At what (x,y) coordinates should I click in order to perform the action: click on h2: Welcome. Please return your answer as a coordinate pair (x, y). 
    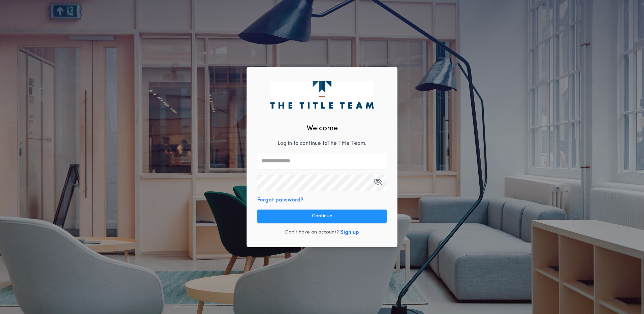
    Looking at the image, I should click on (322, 128).